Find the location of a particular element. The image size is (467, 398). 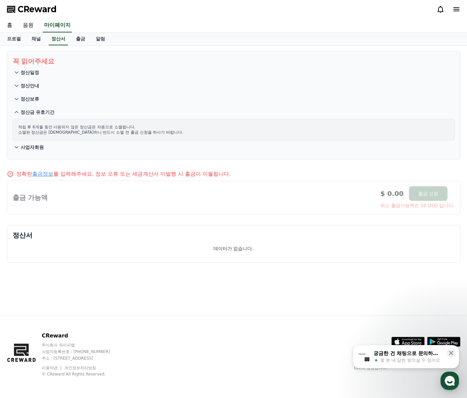

button: 정산안내 is located at coordinates (234, 86).